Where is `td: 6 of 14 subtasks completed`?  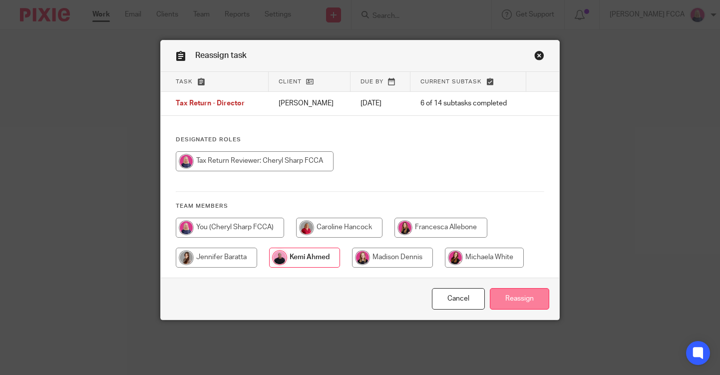 td: 6 of 14 subtasks completed is located at coordinates (468, 104).